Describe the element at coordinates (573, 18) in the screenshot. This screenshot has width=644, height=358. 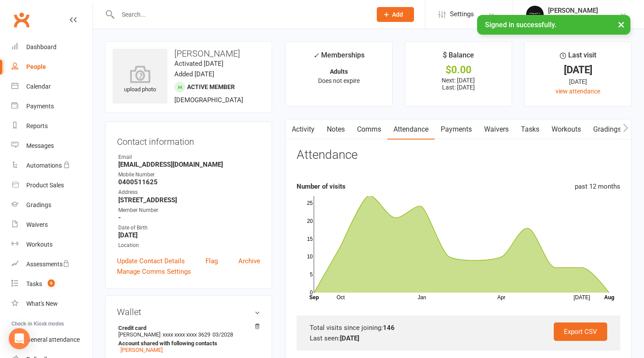
I see `div: Trinity BJJ Pty Ltd` at that location.